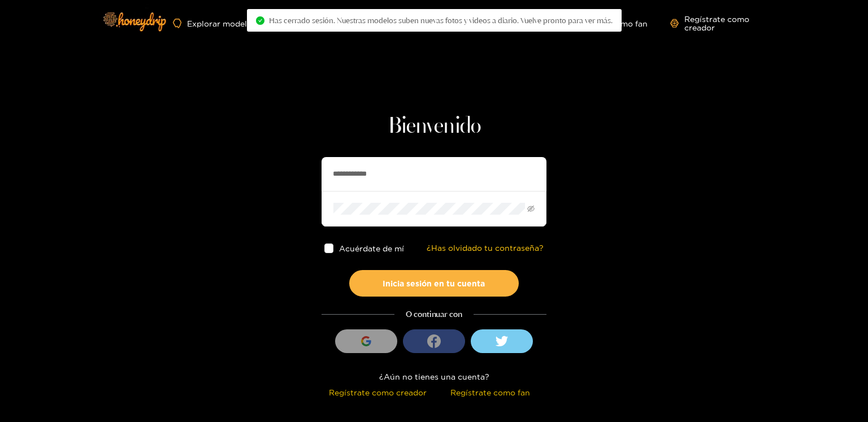  I want to click on a: Explorar modelos, so click(214, 23).